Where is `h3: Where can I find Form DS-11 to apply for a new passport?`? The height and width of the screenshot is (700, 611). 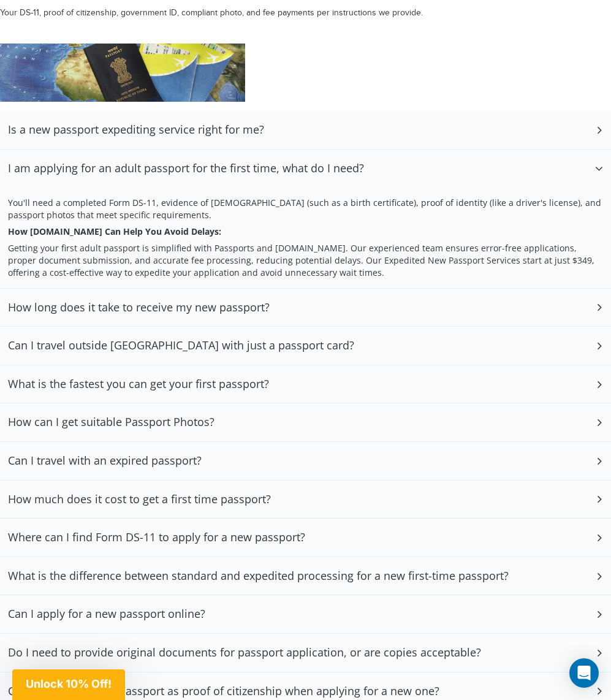
h3: Where can I find Form DS-11 to apply for a new passport? is located at coordinates (156, 538).